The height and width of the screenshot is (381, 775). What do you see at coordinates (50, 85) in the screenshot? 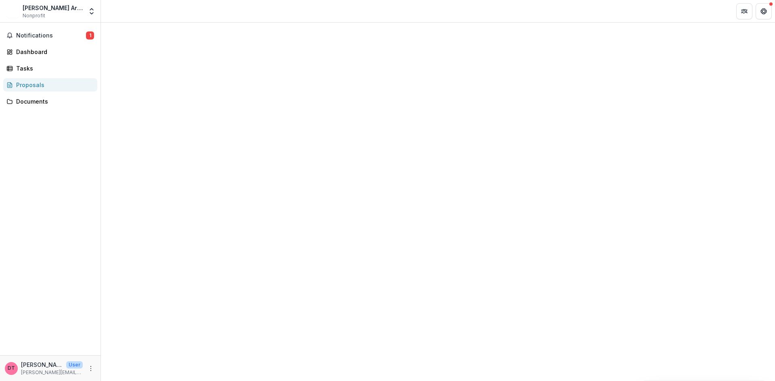
I see `a: Proposals` at bounding box center [50, 85].